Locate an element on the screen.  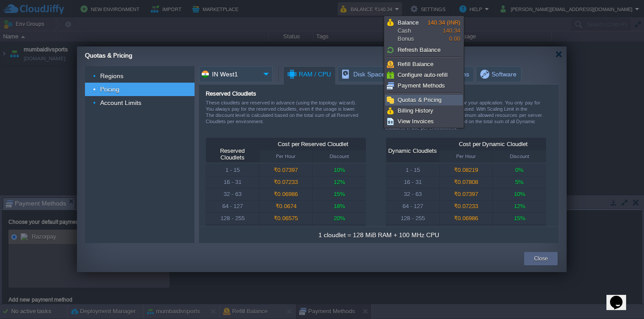
a: Billing History is located at coordinates (424, 111).